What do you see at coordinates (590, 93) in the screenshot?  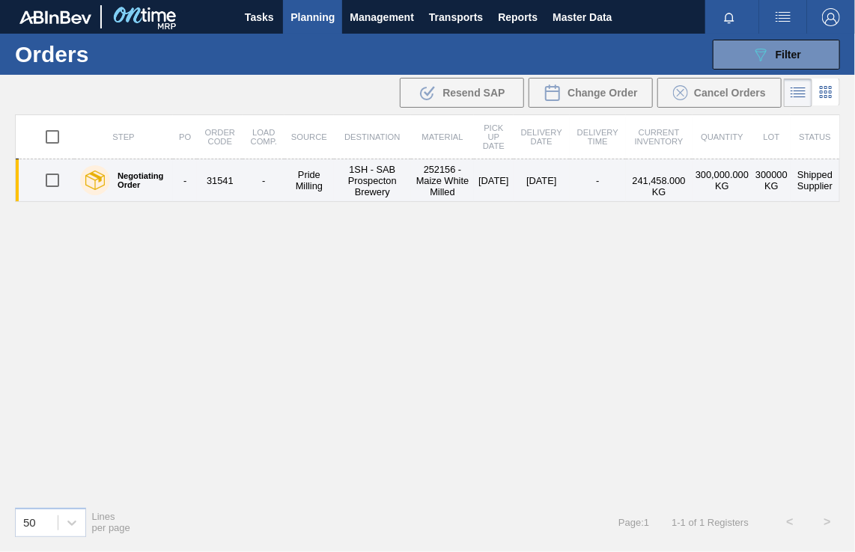 I see `button: Change Order` at bounding box center [590, 93].